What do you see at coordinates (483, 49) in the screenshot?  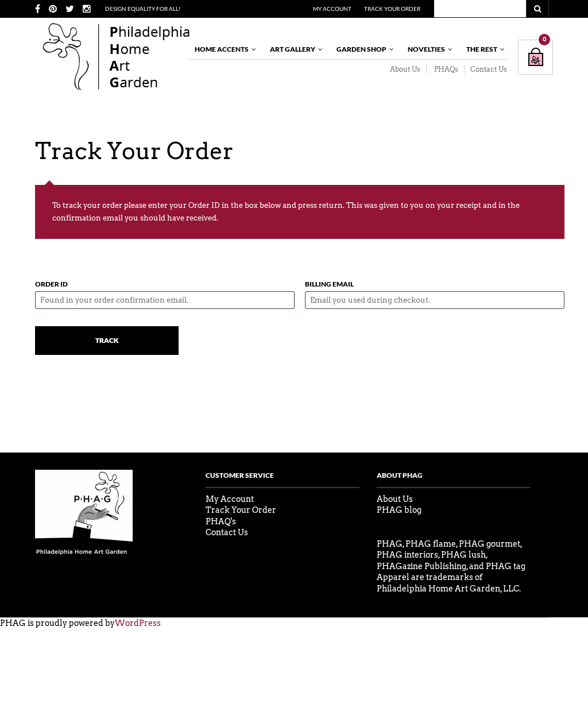 I see `a: The Rest` at bounding box center [483, 49].